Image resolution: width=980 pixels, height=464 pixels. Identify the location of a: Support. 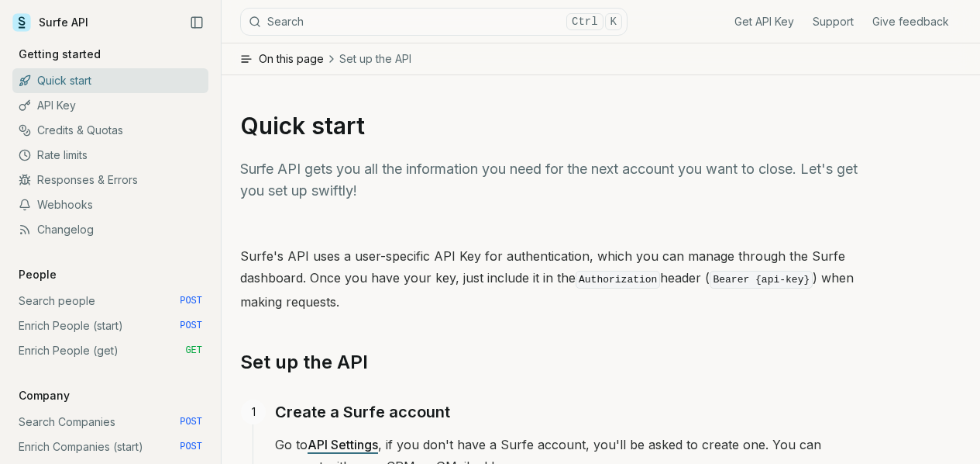
(833, 22).